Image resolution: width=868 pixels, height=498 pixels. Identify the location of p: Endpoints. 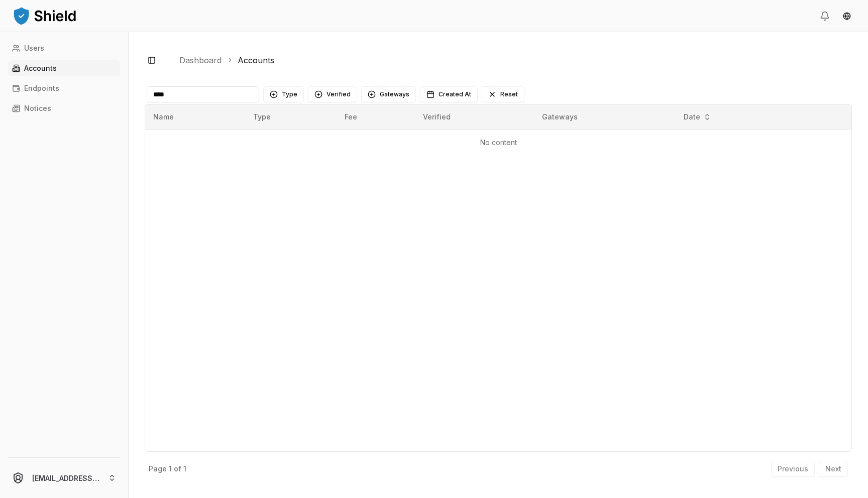
(42, 88).